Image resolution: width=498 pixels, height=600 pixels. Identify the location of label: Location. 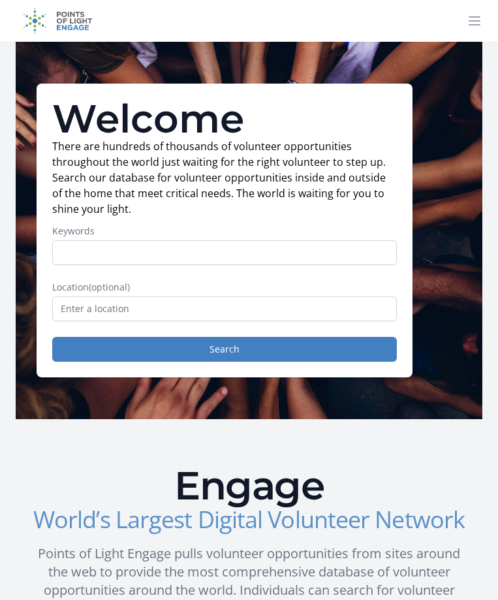
(225, 287).